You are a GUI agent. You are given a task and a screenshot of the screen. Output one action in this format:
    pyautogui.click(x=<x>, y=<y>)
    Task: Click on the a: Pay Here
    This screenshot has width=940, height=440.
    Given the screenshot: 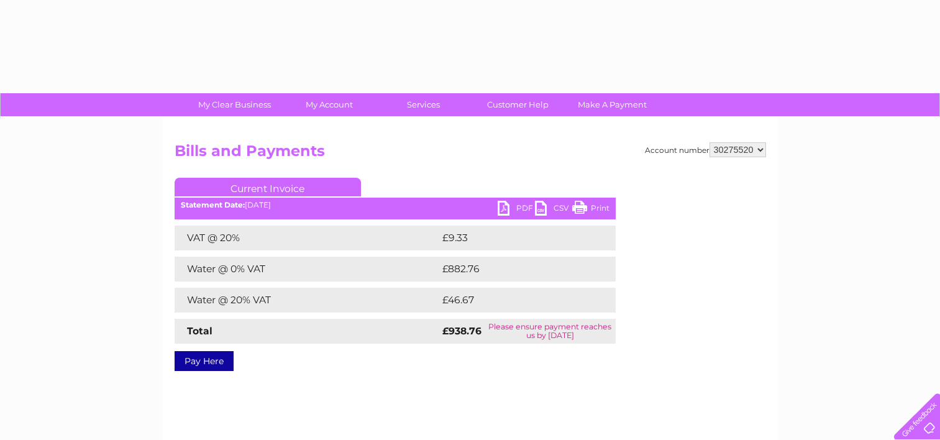 What is the action you would take?
    pyautogui.click(x=204, y=361)
    